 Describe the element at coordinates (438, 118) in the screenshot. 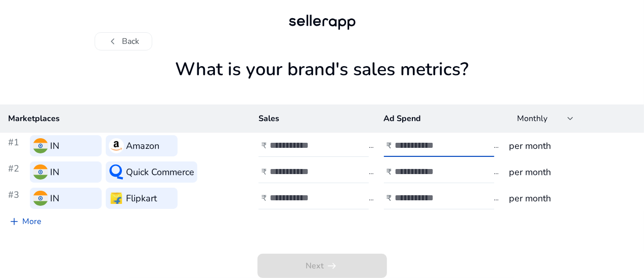

I see `th: Ad Spend` at that location.